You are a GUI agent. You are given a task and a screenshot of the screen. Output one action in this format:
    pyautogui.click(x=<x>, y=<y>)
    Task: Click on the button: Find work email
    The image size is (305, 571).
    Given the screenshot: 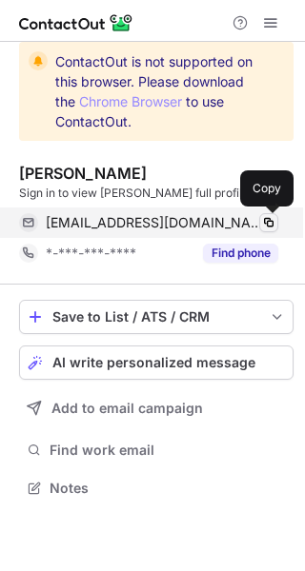 What is the action you would take?
    pyautogui.click(x=156, y=450)
    